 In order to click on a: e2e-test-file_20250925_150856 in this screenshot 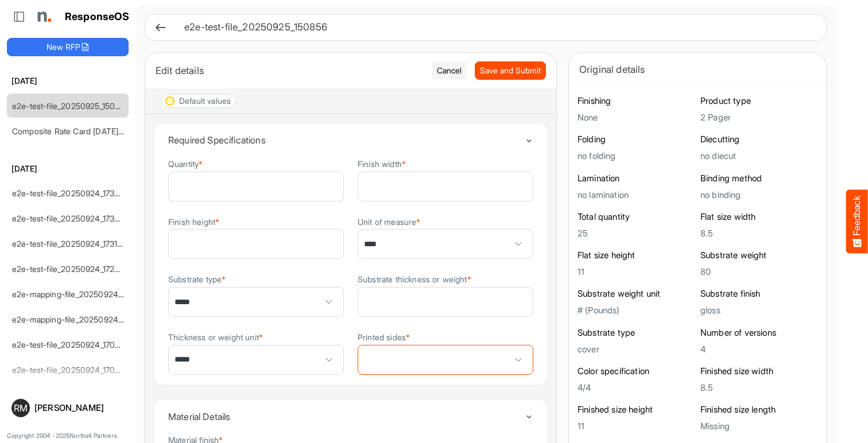, I will do `click(70, 106)`.